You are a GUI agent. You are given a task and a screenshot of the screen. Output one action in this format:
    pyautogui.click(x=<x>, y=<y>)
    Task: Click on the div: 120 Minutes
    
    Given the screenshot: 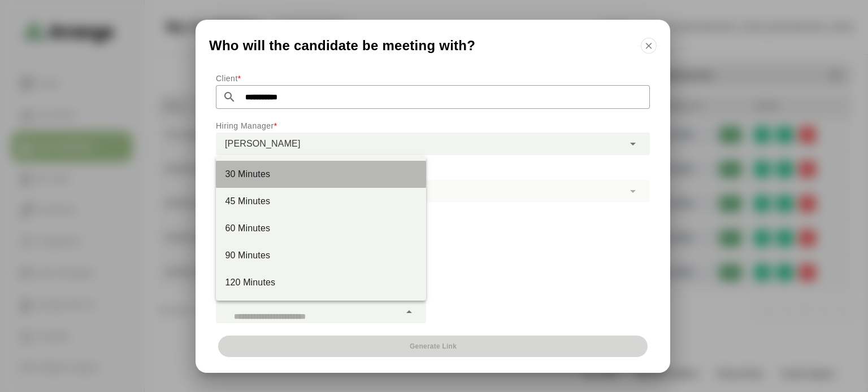 What is the action you would take?
    pyautogui.click(x=321, y=282)
    